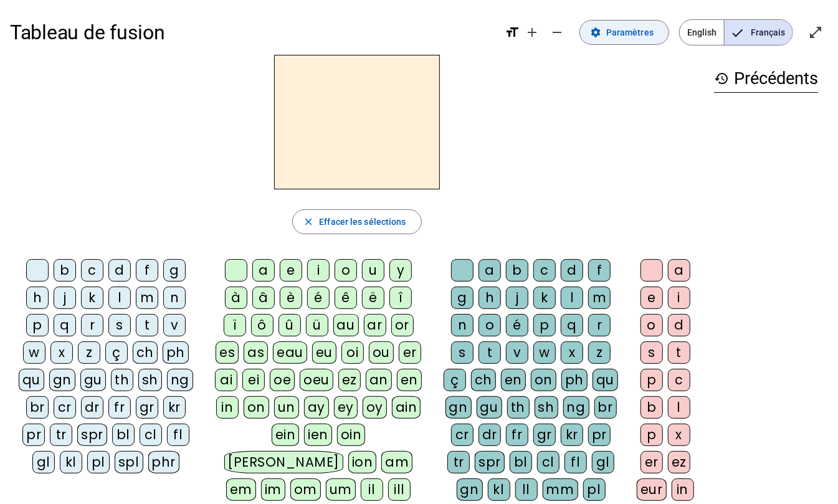  What do you see at coordinates (576, 462) in the screenshot?
I see `div: fl` at bounding box center [576, 462].